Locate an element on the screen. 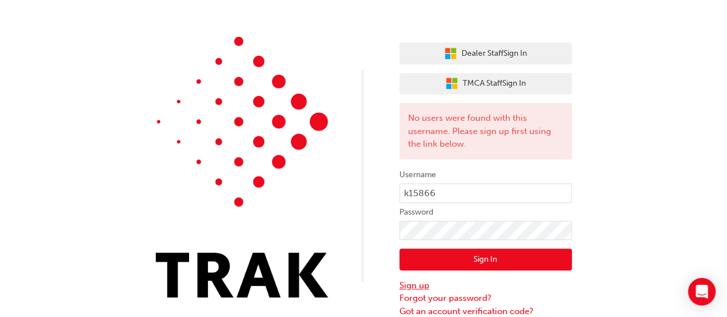 The width and height of the screenshot is (727, 317). button: TMCA StaffSign In is located at coordinates (486, 84).